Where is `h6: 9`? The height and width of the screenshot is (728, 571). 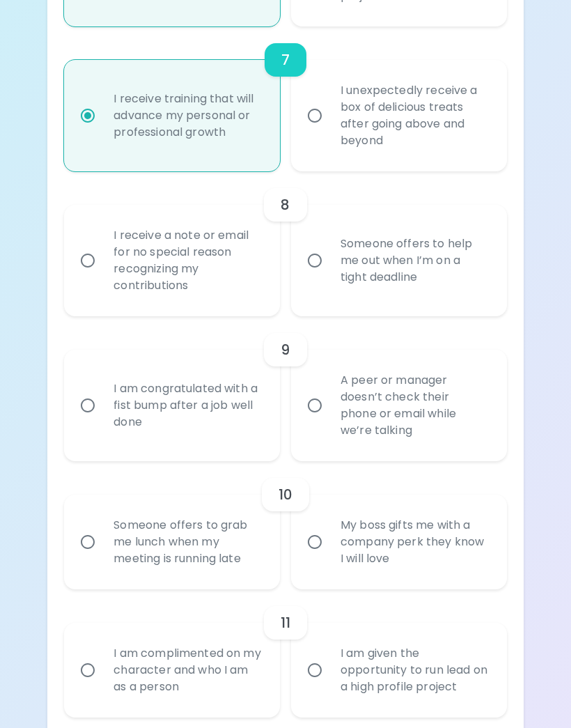
h6: 9 is located at coordinates (285, 350).